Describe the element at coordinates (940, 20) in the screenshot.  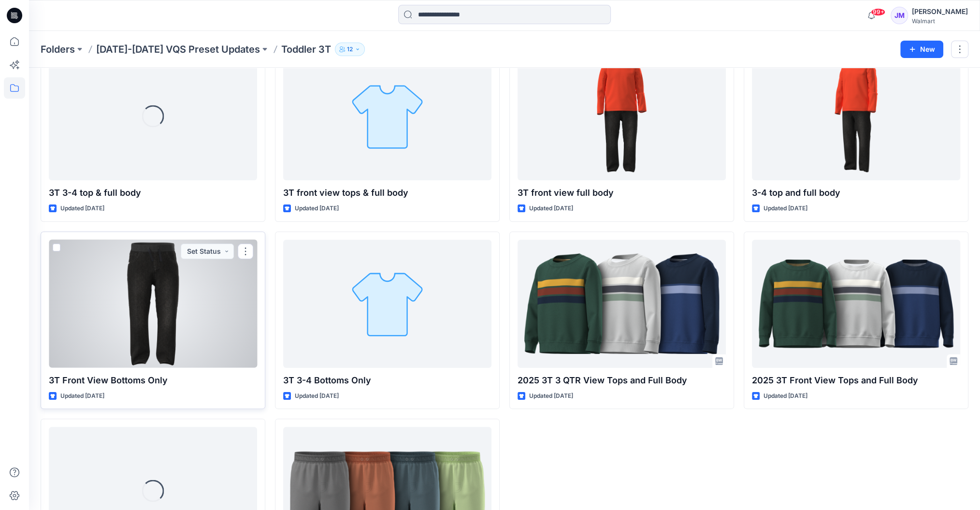
I see `div: Walmart` at that location.